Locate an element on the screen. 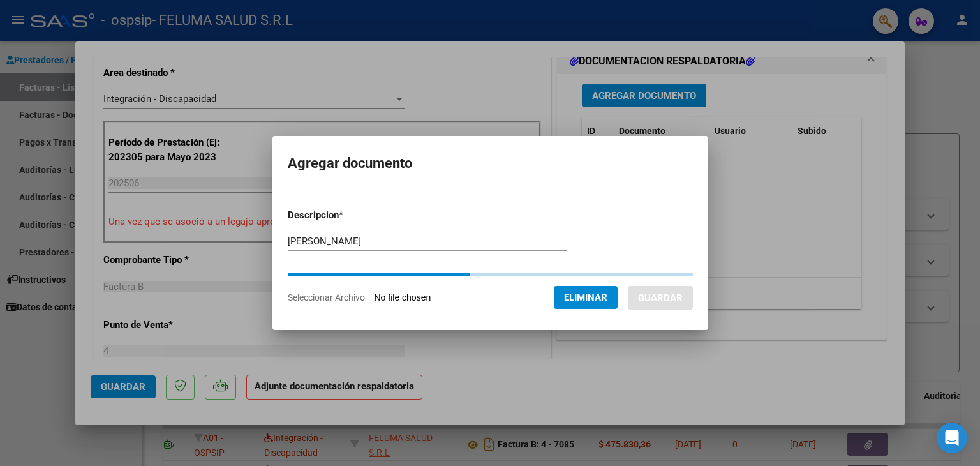  button: Guardar is located at coordinates (660, 298).